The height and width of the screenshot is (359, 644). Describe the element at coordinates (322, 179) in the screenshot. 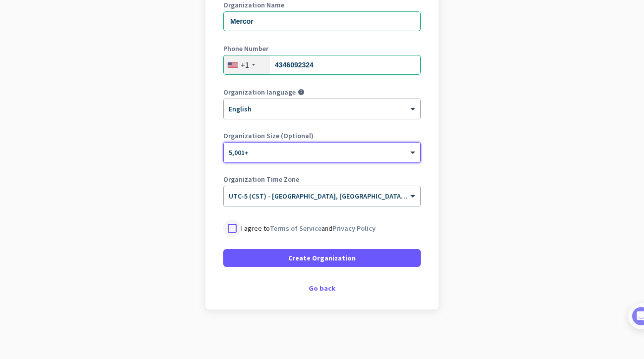

I see `label: Organization Time Zone` at that location.